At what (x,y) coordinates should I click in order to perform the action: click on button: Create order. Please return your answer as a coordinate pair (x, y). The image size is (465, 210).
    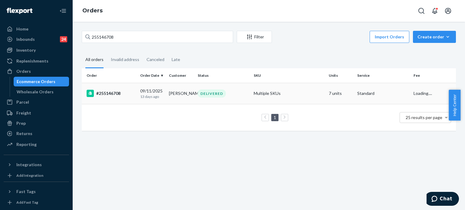
    Looking at the image, I should click on (434, 37).